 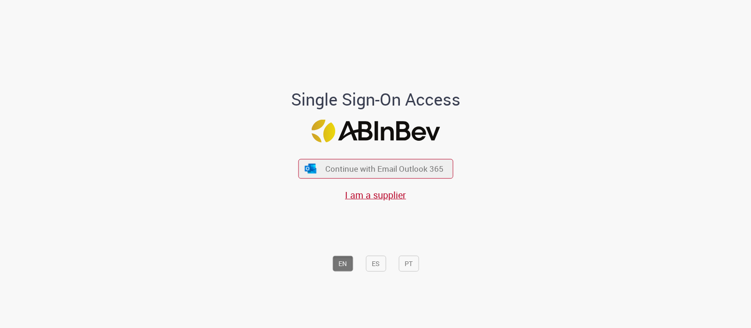 I want to click on h1: Single Sign-On Access, so click(x=376, y=100).